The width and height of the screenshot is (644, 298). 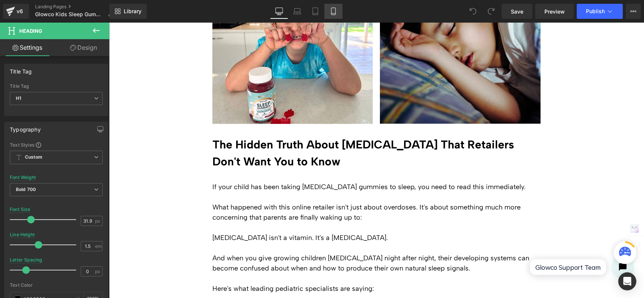 I want to click on a: Preview, so click(x=555, y=11).